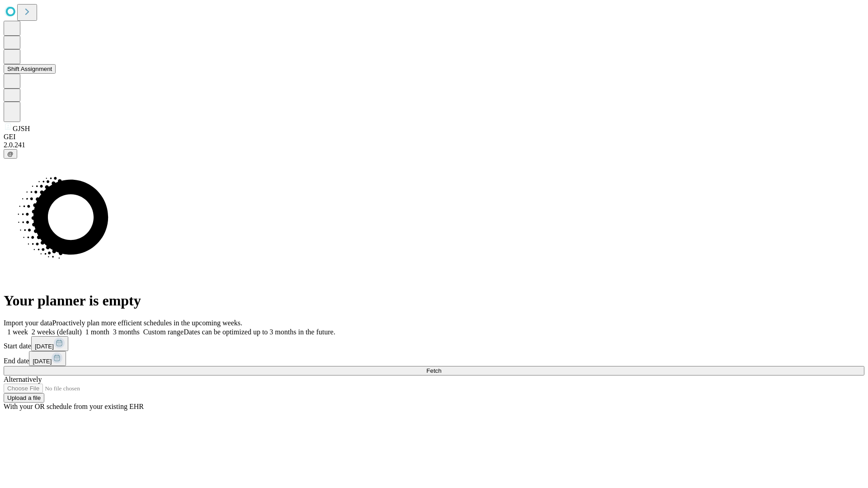 The image size is (868, 488). What do you see at coordinates (433, 371) in the screenshot?
I see `span: Fetch` at bounding box center [433, 371].